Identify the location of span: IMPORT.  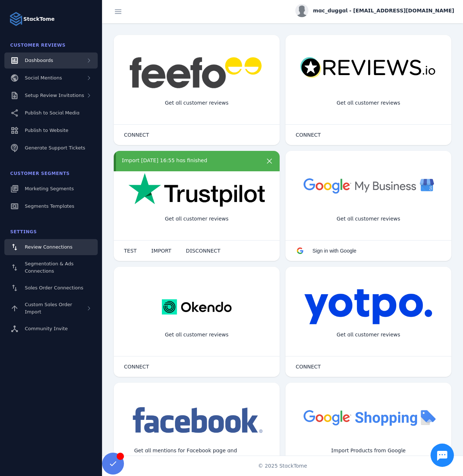
(161, 251).